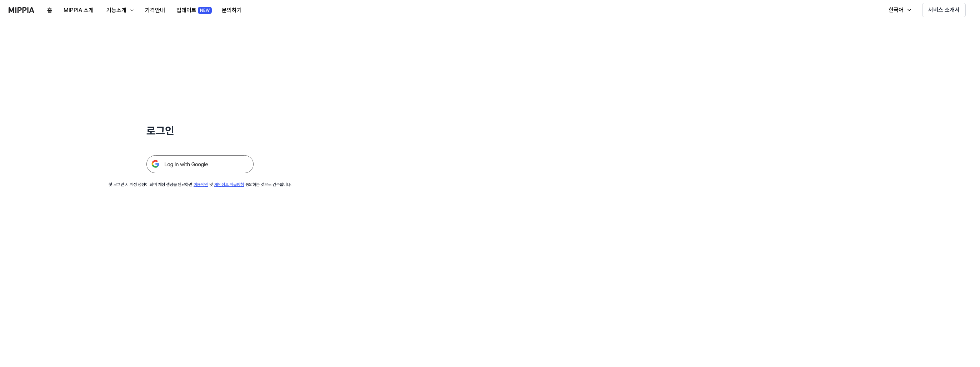 The width and height of the screenshot is (980, 367). I want to click on button: 서비스 소개서, so click(944, 10).